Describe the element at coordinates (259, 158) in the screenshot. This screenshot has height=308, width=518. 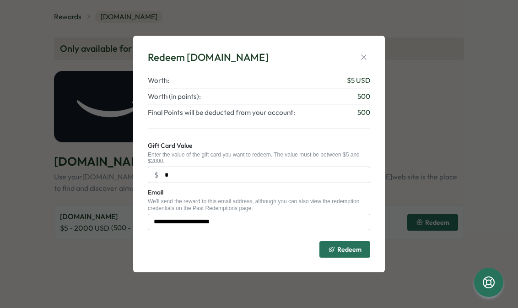
I see `div: Enter the value of the gift card you want to redeem. The value must be between $5 and $2000.` at that location.